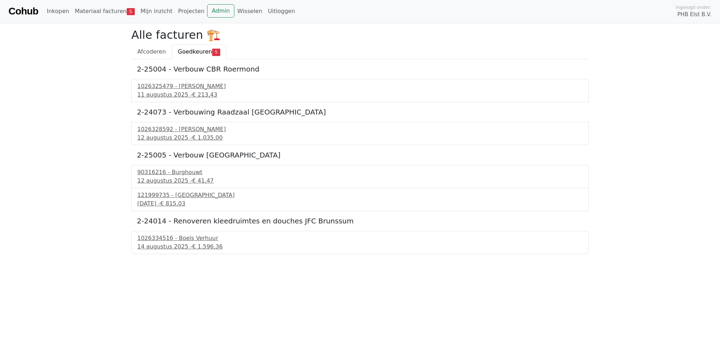 Image resolution: width=720 pixels, height=351 pixels. I want to click on span: Afcoderen, so click(151, 52).